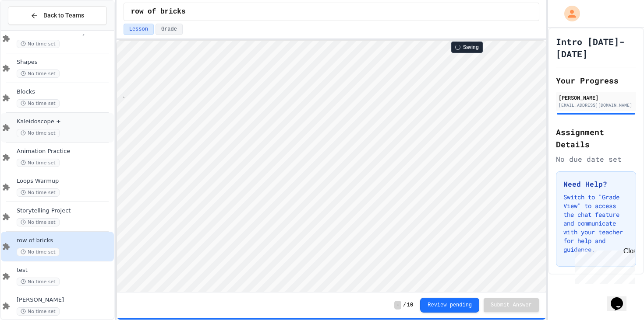  I want to click on span: Animation Practice, so click(64, 151).